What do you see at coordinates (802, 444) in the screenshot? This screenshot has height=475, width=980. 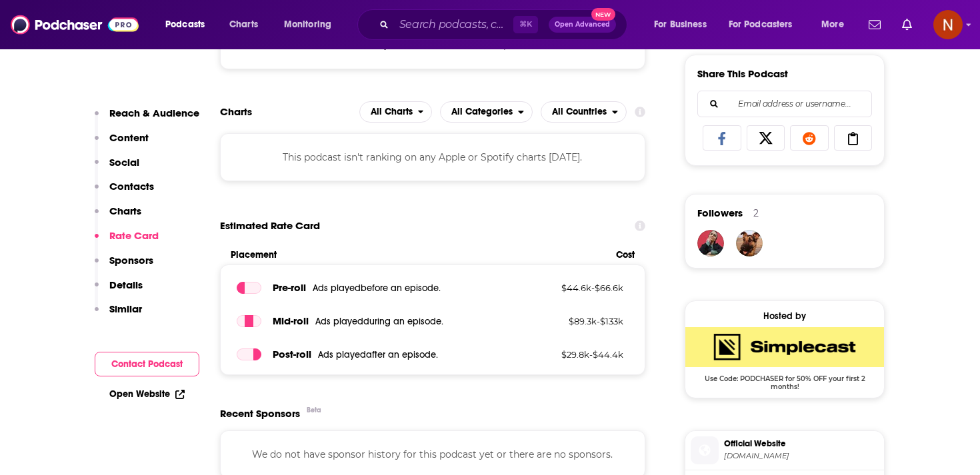 I see `span: Official Website` at bounding box center [802, 444].